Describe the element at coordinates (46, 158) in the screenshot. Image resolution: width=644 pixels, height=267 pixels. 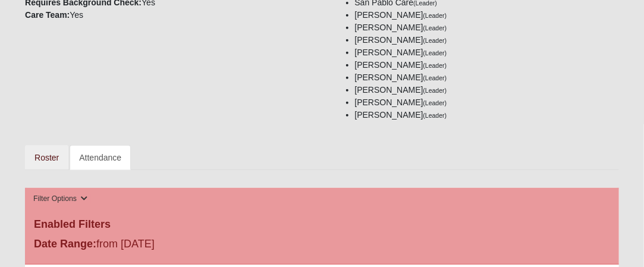
I see `a: Roster` at that location.